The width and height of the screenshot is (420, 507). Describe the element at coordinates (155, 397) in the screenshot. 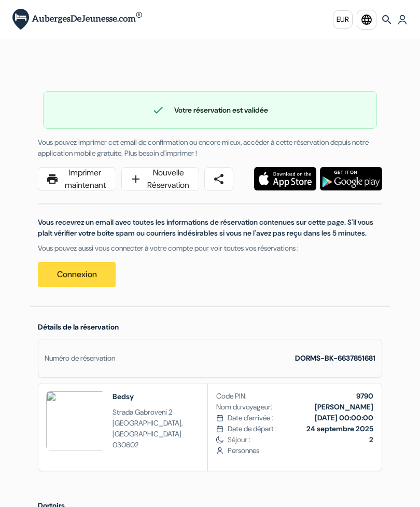

I see `h2: Bedsy` at that location.